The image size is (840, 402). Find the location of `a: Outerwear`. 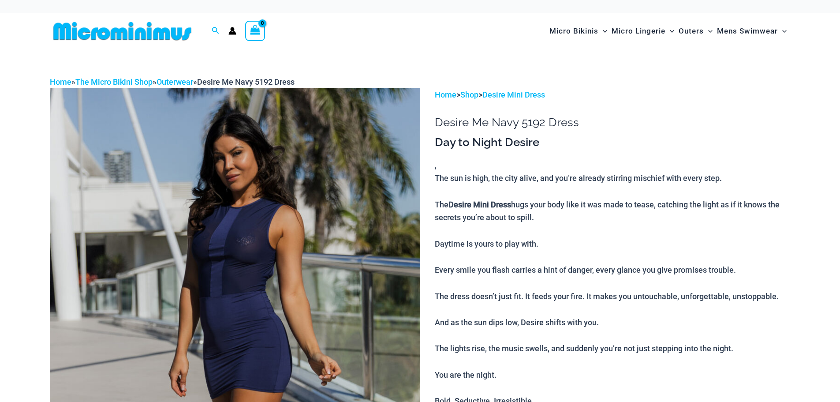

a: Outerwear is located at coordinates (175, 82).